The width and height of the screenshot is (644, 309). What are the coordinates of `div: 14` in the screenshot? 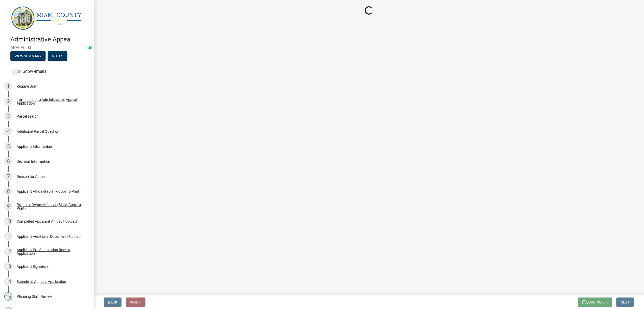 It's located at (8, 282).